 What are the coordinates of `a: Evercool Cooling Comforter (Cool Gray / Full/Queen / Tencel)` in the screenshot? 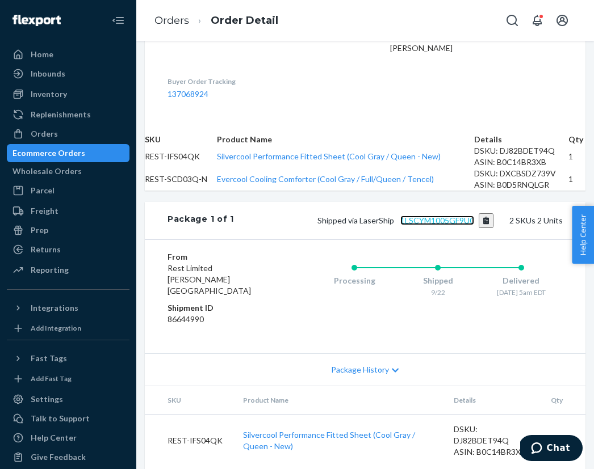 It's located at (325, 179).